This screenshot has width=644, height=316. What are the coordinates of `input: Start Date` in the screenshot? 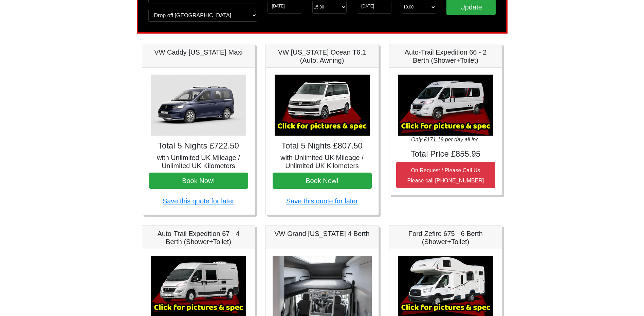 It's located at (285, 7).